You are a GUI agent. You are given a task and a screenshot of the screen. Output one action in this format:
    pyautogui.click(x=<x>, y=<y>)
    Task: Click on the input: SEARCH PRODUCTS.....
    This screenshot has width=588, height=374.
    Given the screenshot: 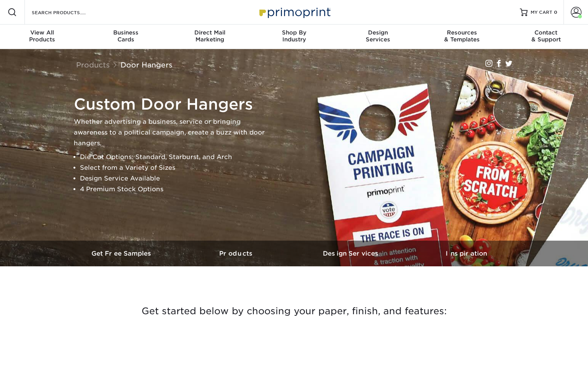 What is the action you would take?
    pyautogui.click(x=68, y=12)
    